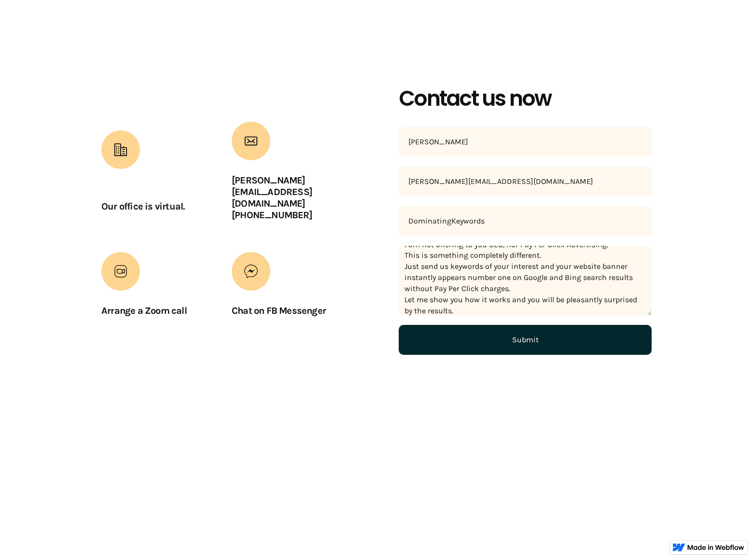 This screenshot has width=753, height=560. Describe the element at coordinates (120, 150) in the screenshot. I see `img: Link to the address of Creative Content` at that location.